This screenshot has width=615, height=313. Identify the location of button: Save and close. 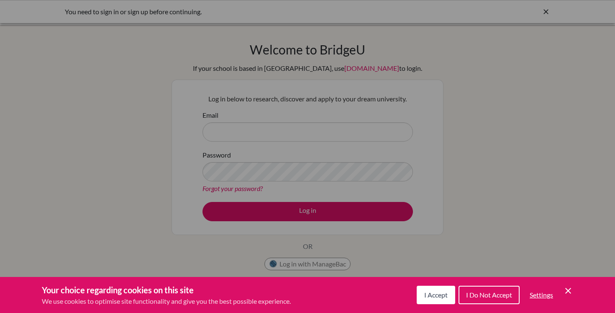
(568, 290).